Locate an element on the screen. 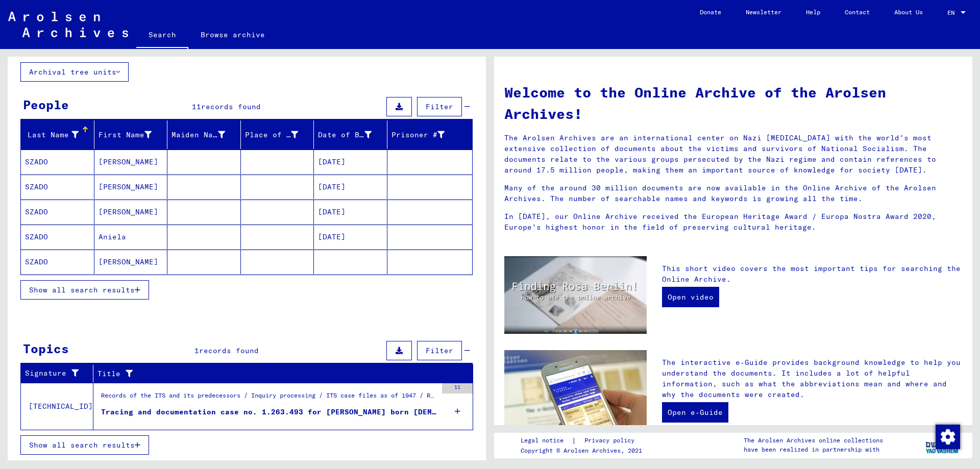 The image size is (980, 469). a: Search is located at coordinates (162, 35).